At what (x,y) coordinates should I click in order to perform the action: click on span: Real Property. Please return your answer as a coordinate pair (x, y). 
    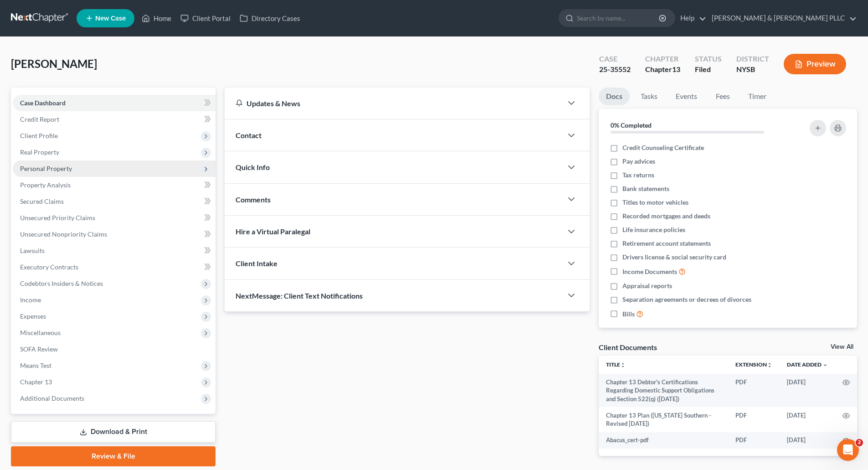
    Looking at the image, I should click on (40, 152).